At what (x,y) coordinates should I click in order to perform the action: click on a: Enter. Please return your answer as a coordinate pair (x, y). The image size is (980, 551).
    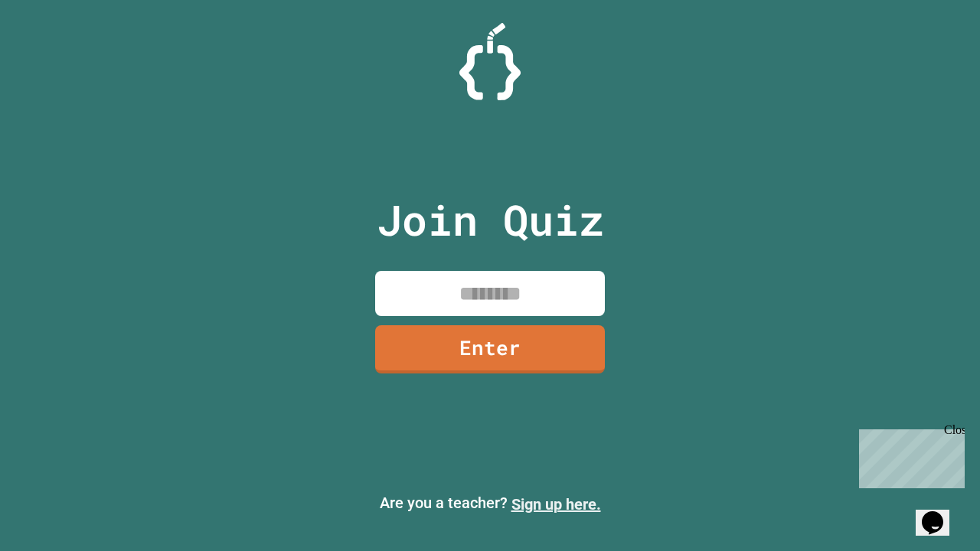
    Looking at the image, I should click on (490, 349).